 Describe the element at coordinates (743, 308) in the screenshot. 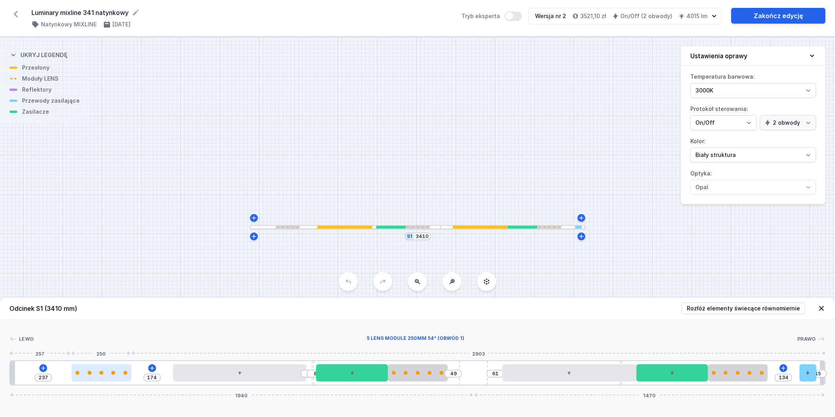

I see `button: Rozłóż elementy świecące równomiernie` at that location.